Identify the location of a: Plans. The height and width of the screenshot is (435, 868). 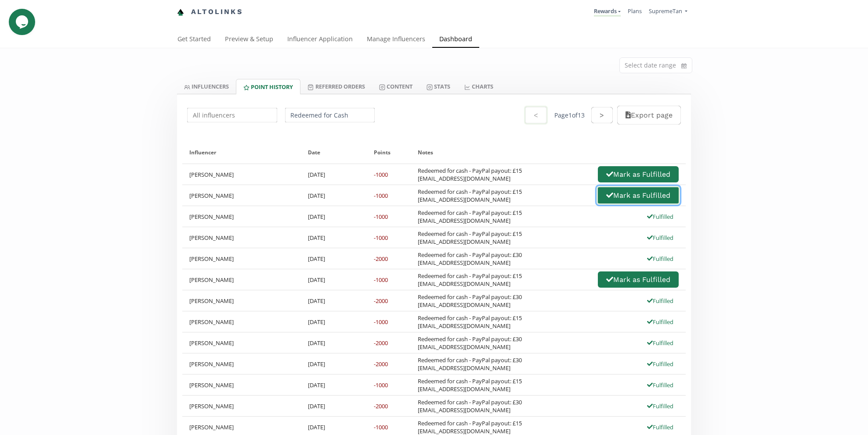
(635, 11).